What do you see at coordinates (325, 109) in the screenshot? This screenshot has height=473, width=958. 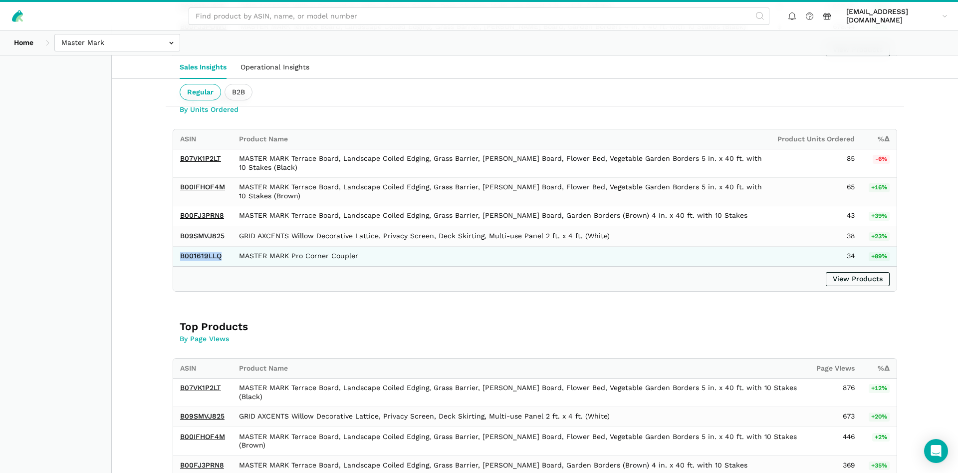 I see `p: By Units Ordered` at bounding box center [325, 109].